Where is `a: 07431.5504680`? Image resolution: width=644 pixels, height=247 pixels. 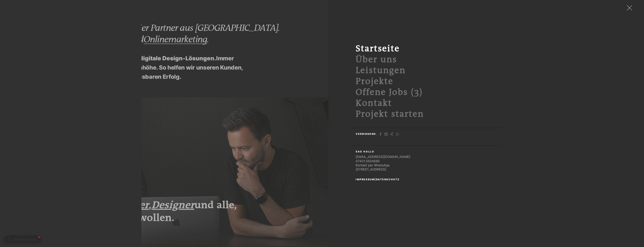 a: 07431.5504680 is located at coordinates (368, 161).